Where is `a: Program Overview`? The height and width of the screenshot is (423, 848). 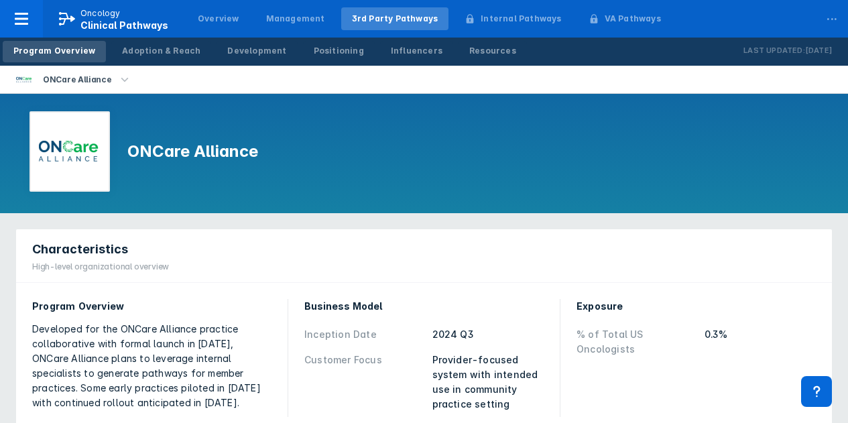
a: Program Overview is located at coordinates (54, 52).